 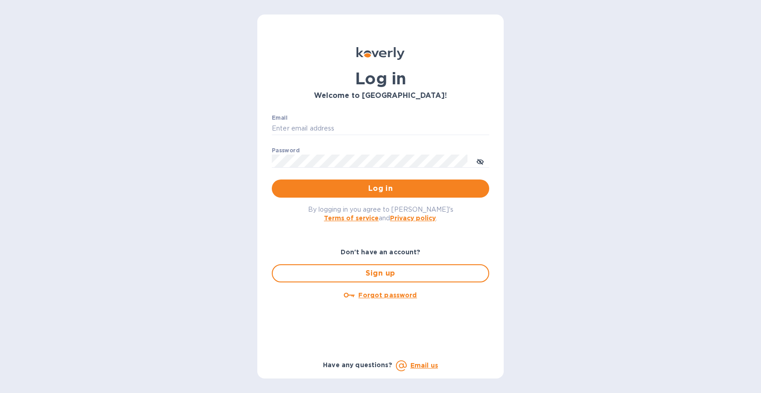 What do you see at coordinates (351, 218) in the screenshot?
I see `b: Terms of service` at bounding box center [351, 218].